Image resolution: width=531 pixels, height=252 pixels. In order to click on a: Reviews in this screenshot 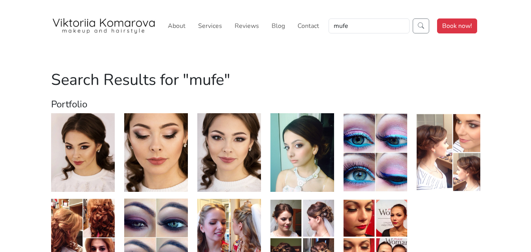, I will do `click(247, 26)`.